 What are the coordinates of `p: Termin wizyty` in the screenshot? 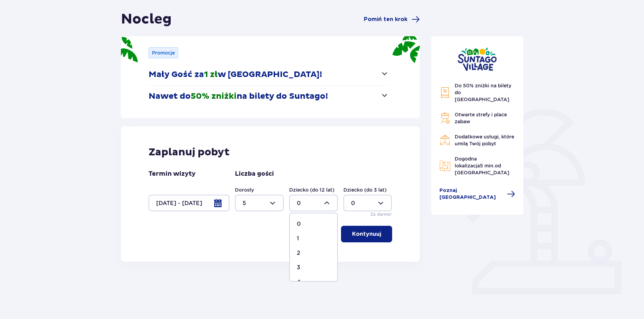 It's located at (172, 174).